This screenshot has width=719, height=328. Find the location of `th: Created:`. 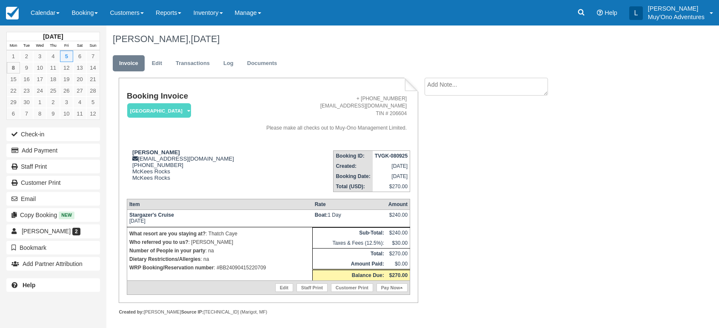

th: Created: is located at coordinates (353, 166).